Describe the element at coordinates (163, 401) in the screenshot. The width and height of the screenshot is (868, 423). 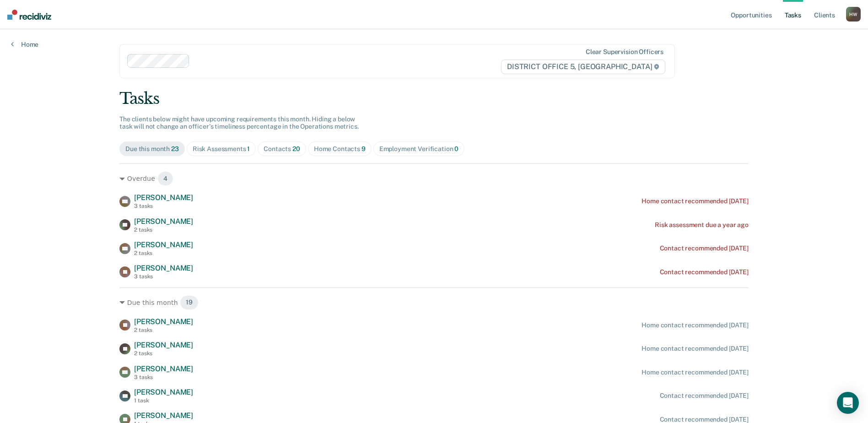
I see `div: 1 task` at that location.